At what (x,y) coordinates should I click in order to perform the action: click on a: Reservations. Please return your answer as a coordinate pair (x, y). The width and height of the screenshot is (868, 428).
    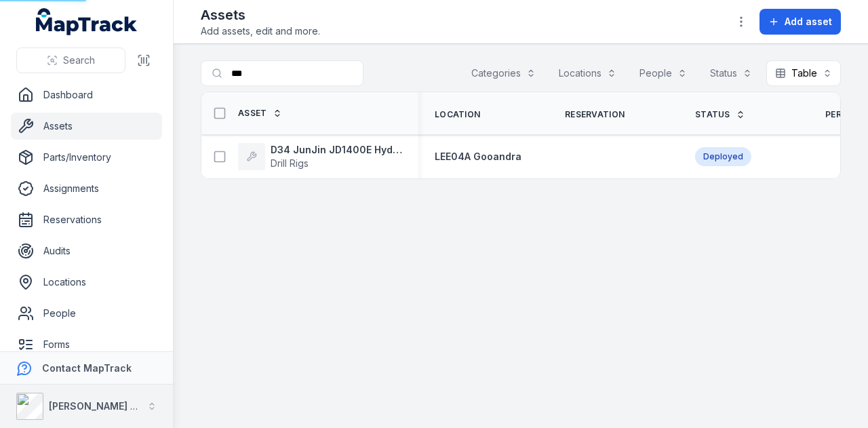
    Looking at the image, I should click on (86, 220).